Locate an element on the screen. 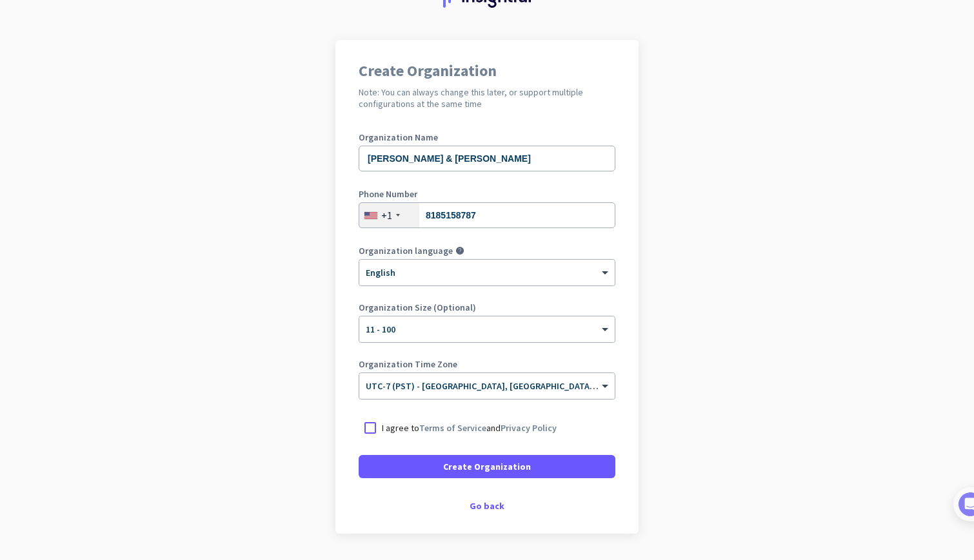 The height and width of the screenshot is (560, 974). div: +1 is located at coordinates (386, 215).